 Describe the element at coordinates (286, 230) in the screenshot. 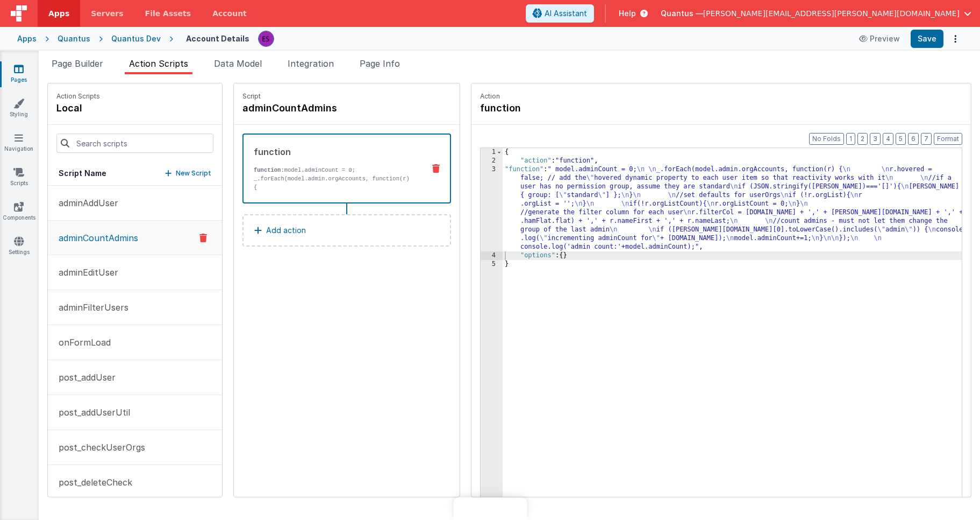

I see `p: Add action` at that location.